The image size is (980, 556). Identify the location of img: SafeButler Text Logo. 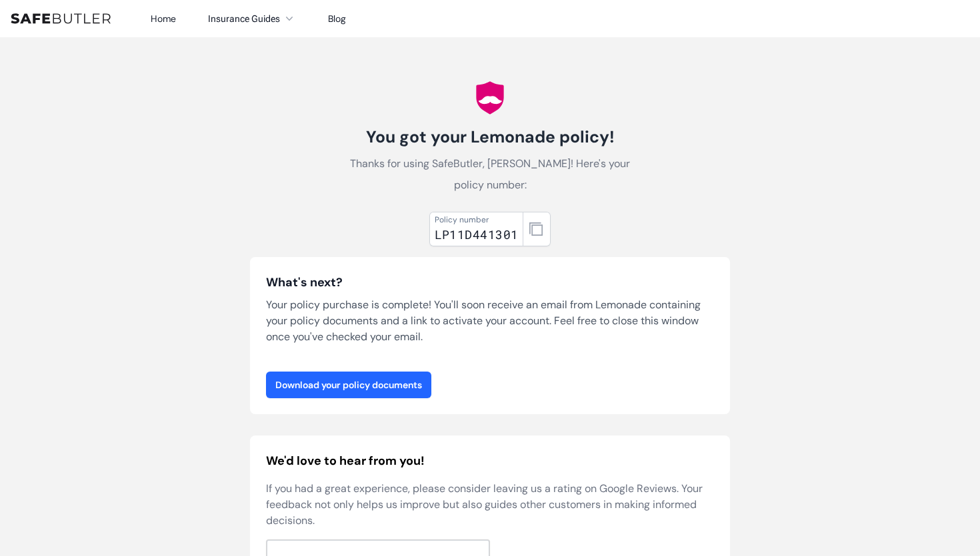
(61, 19).